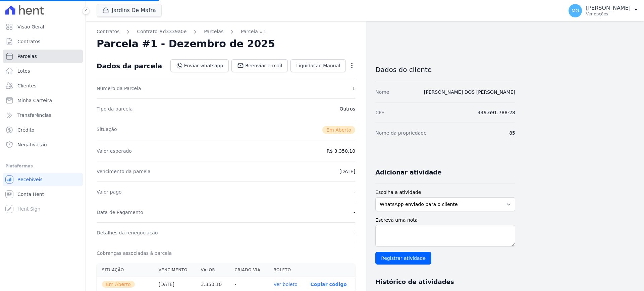 Image resolution: width=644 pixels, height=291 pixels. What do you see at coordinates (31, 27) in the screenshot?
I see `span: Visão Geral` at bounding box center [31, 27].